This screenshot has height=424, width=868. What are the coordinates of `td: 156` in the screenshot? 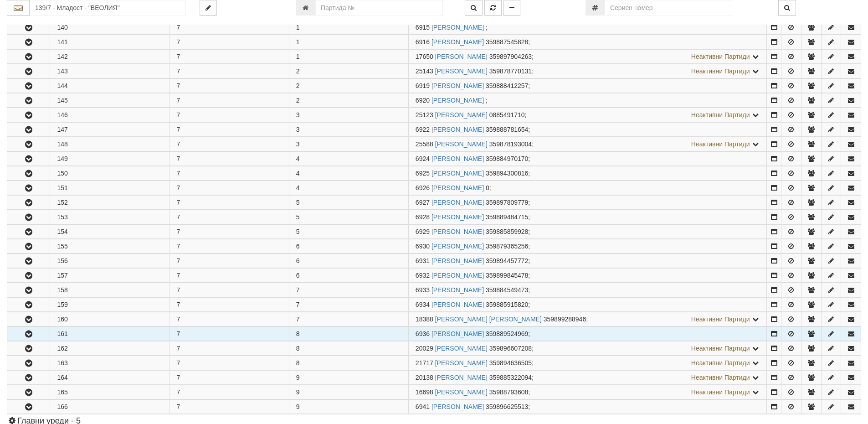 It's located at (110, 261).